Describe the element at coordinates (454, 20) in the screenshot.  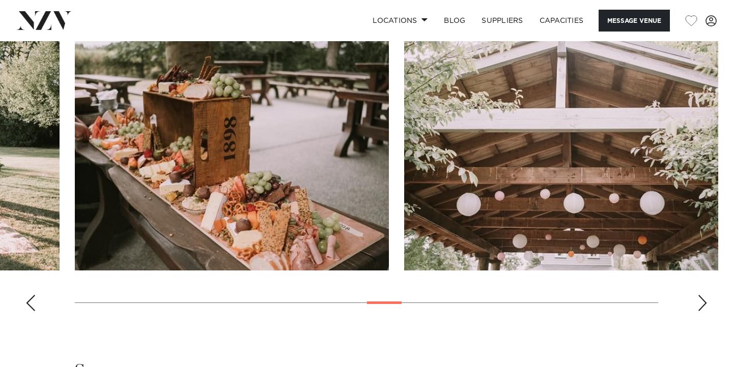
I see `a: BLOG` at that location.